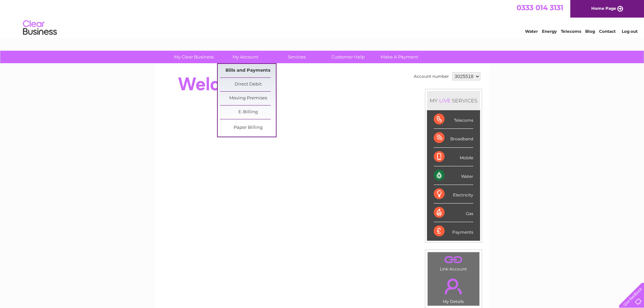  Describe the element at coordinates (399, 57) in the screenshot. I see `a: Make A Payment` at that location.